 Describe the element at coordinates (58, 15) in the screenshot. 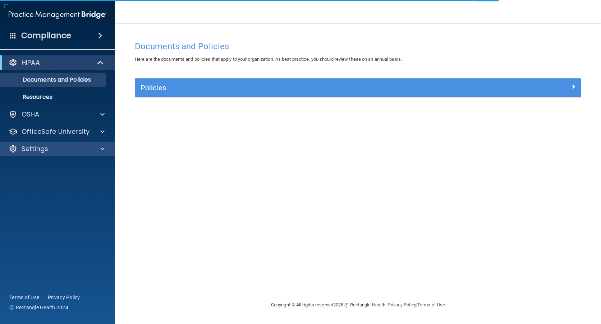

I see `img: PMB logo` at that location.